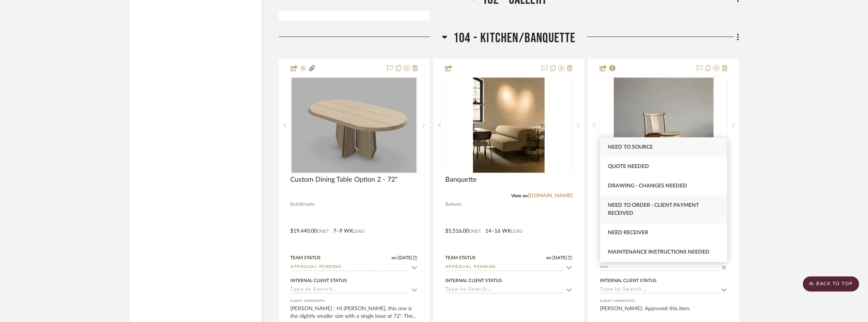 This screenshot has width=868, height=322. Describe the element at coordinates (461, 180) in the screenshot. I see `span: Banquette` at that location.